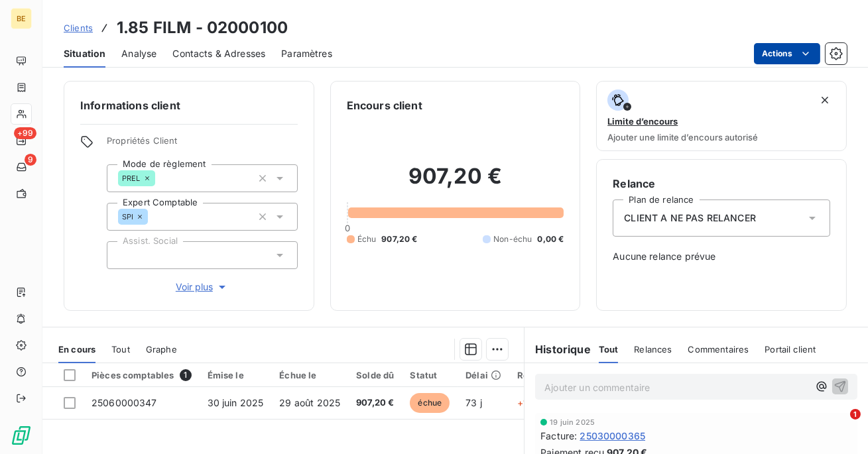  Describe the element at coordinates (652, 349) in the screenshot. I see `span: Relances` at that location.